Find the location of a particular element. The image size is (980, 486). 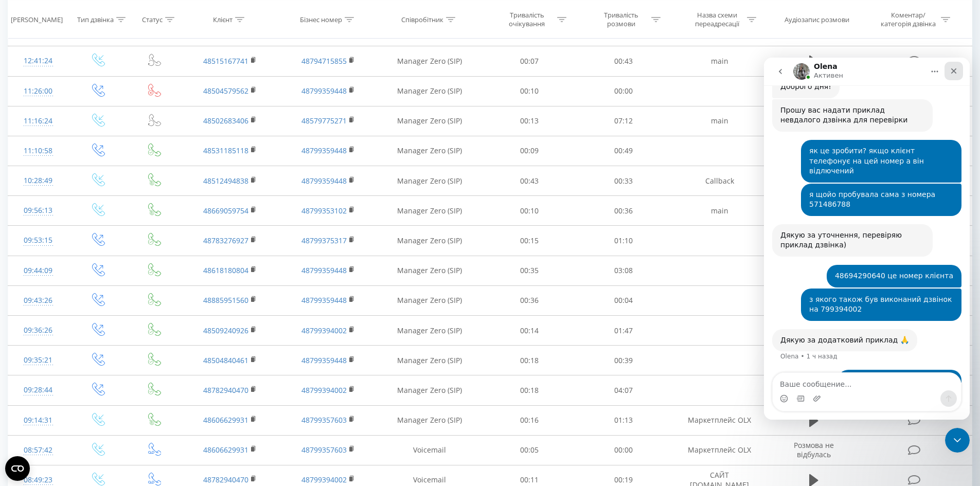

a: 48799375317 is located at coordinates (324, 240).